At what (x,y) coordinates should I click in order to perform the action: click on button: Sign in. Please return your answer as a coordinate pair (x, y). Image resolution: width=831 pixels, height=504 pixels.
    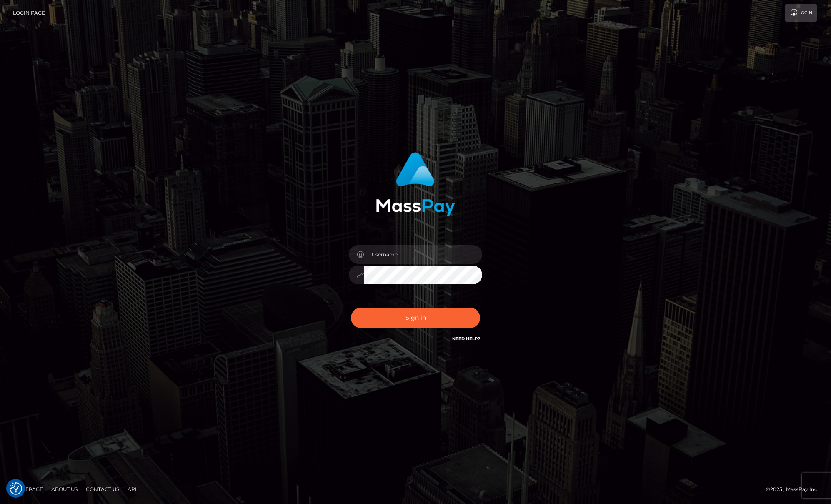
    Looking at the image, I should click on (416, 318).